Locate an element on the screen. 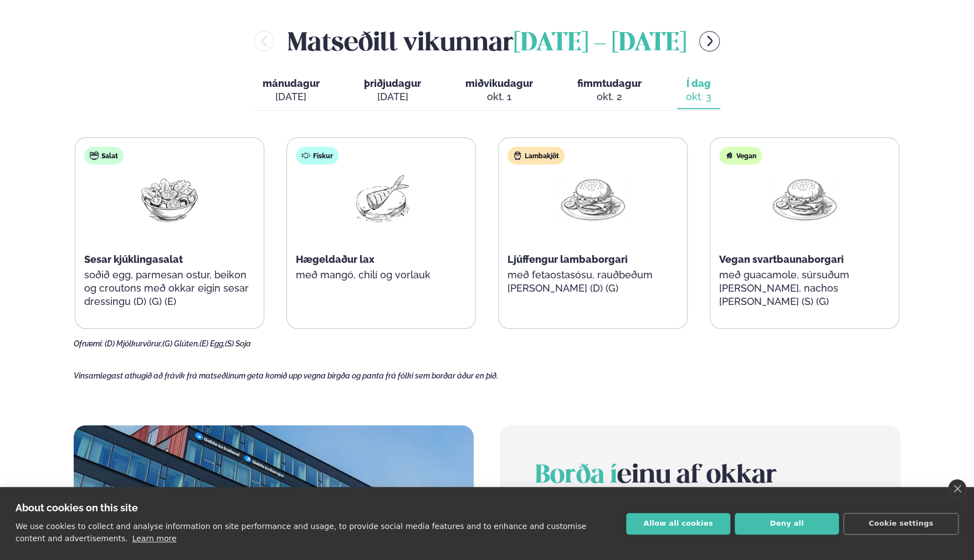 The width and height of the screenshot is (974, 560). span: Ljúffengur lambaborgari is located at coordinates (568, 259).